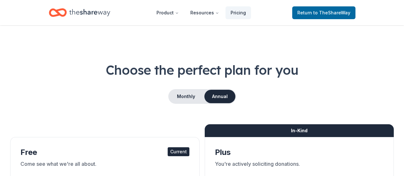  I want to click on a: Home, so click(80, 12).